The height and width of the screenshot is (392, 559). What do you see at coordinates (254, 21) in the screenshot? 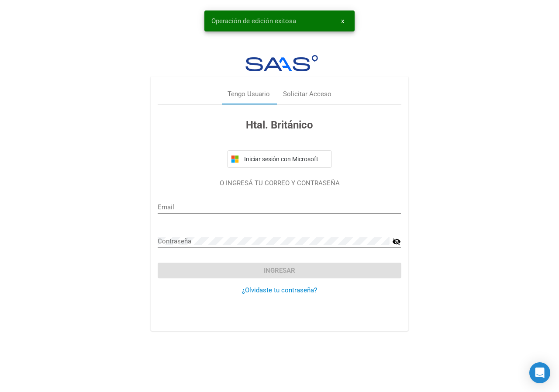
I see `span: Operación de edición exitosa` at bounding box center [254, 21].